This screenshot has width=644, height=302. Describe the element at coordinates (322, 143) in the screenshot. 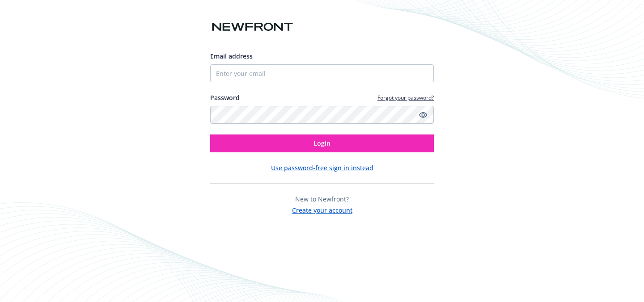

I see `span: Login` at that location.